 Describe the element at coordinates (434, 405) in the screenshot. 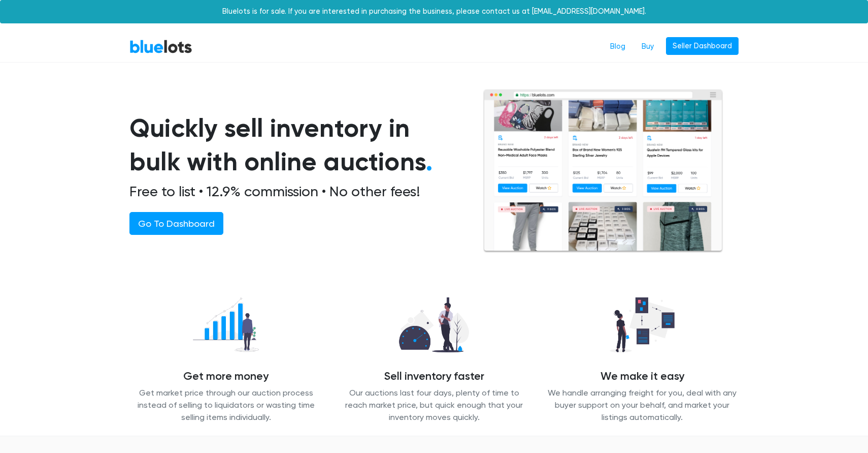

I see `p: Our auctions last four days, plenty of time to reach market price, but quick enough that your inv...` at that location.